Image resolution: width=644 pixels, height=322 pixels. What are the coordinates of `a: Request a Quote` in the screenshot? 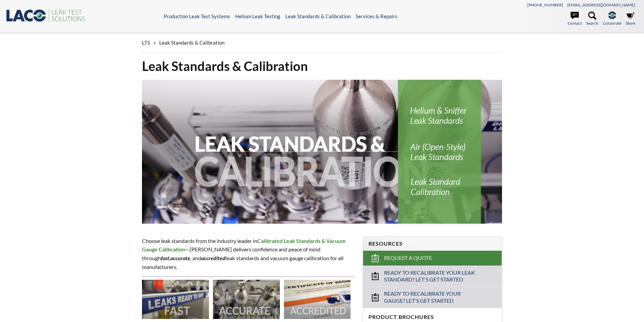 It's located at (432, 258).